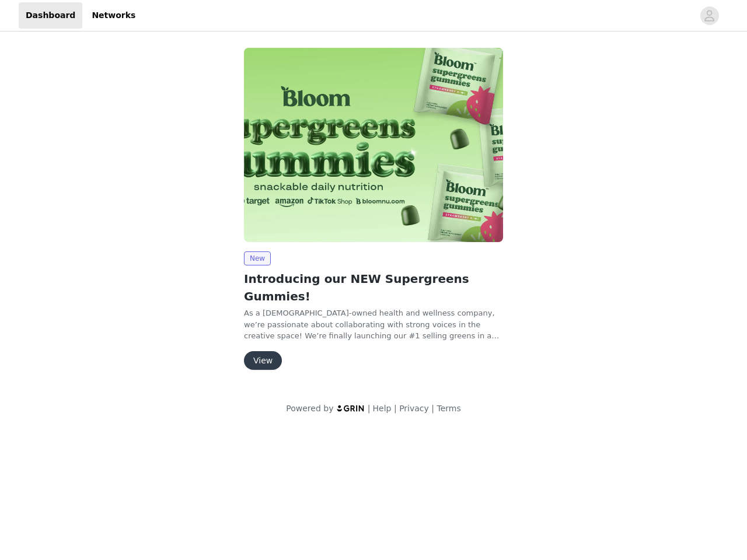  What do you see at coordinates (383, 408) in the screenshot?
I see `a: Help` at bounding box center [383, 408].